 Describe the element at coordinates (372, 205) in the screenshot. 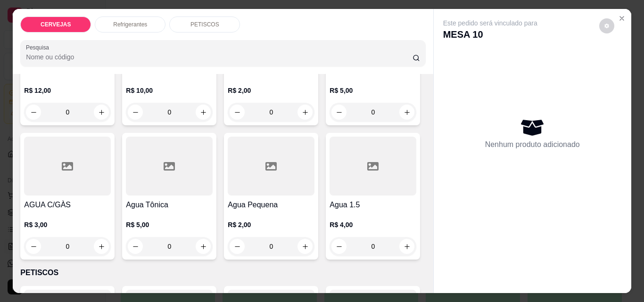

I see `h4: Agua 1.5` at that location.